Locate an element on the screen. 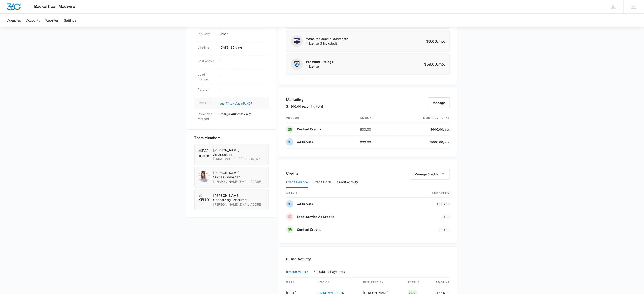  button: Credit Holds is located at coordinates (323, 182).